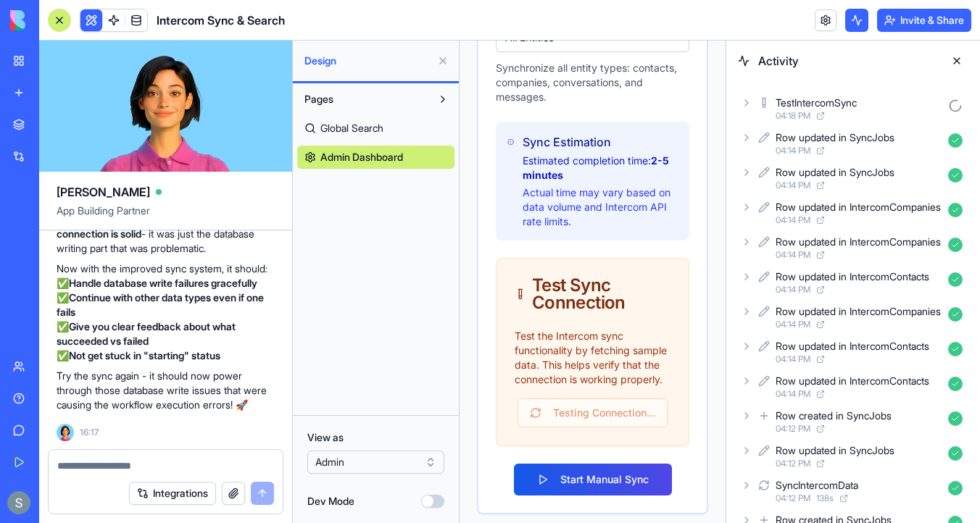 The height and width of the screenshot is (523, 980). I want to click on p: Test the Intercom sync functionality by fetching sample data. This helps verify that the connecti..., so click(133, 317).